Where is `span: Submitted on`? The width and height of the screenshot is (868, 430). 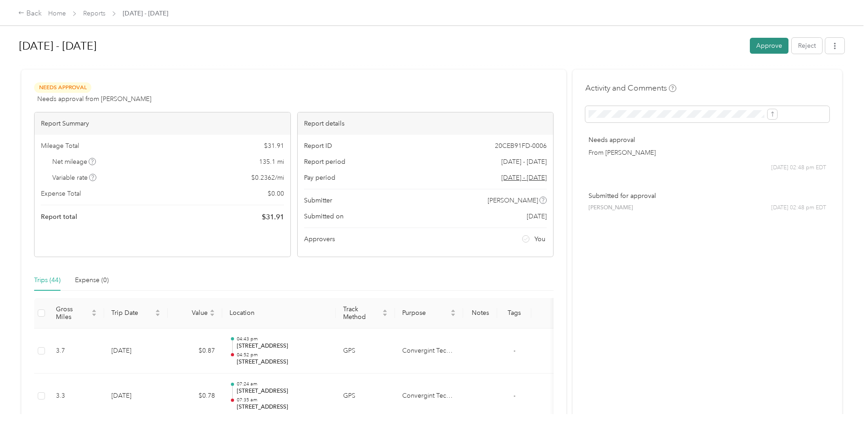
span: Submitted on is located at coordinates (323, 216).